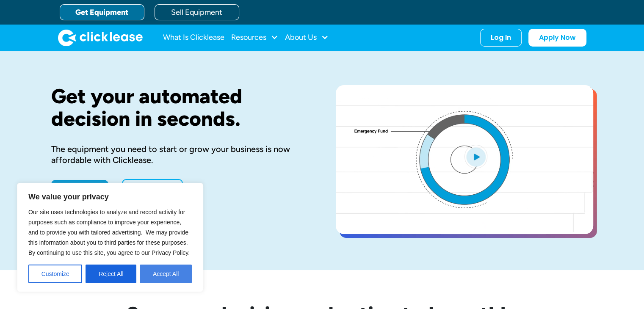 This screenshot has height=309, width=644. What do you see at coordinates (153, 189) in the screenshot?
I see `a: Learn More` at bounding box center [153, 189].